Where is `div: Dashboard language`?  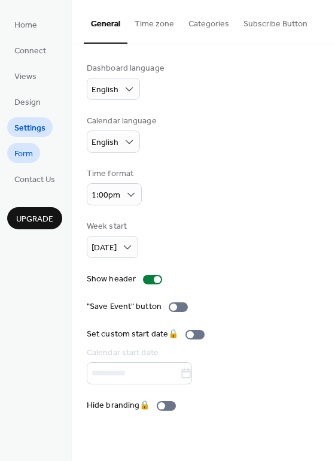 div: Dashboard language is located at coordinates (126, 68).